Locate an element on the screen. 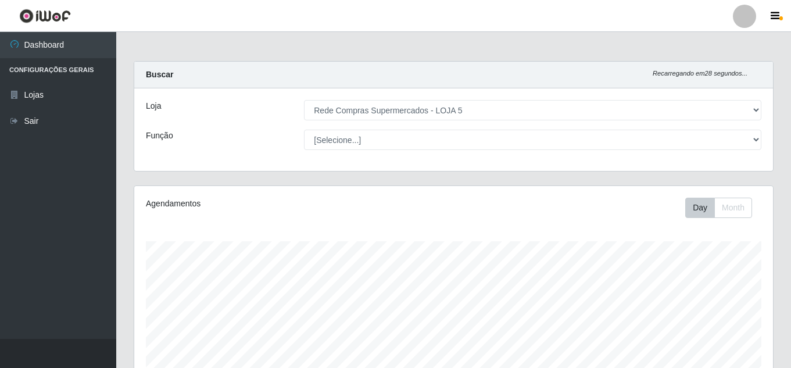 This screenshot has width=791, height=368. i: Recarregando em 28 segundos... is located at coordinates (699, 73).